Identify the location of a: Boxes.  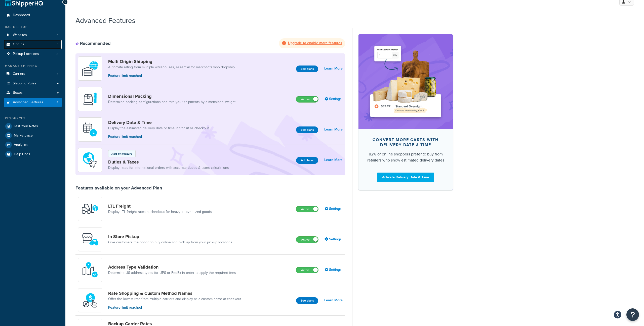
(33, 92).